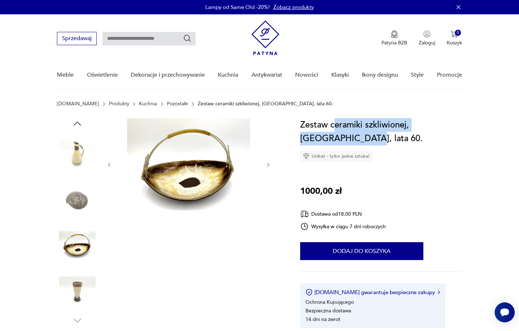 This screenshot has height=331, width=519. What do you see at coordinates (458, 33) in the screenshot?
I see `div: 0` at bounding box center [458, 33].